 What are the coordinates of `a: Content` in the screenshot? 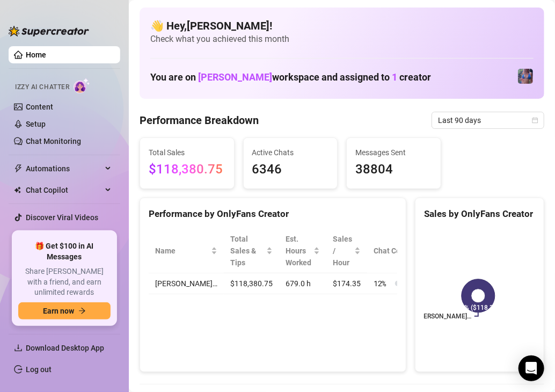 It's located at (39, 107).